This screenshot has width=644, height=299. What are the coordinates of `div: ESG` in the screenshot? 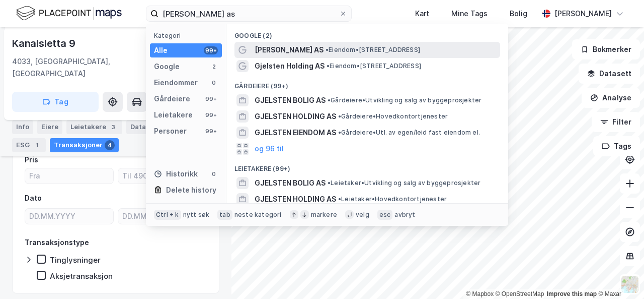 It's located at (29, 145).